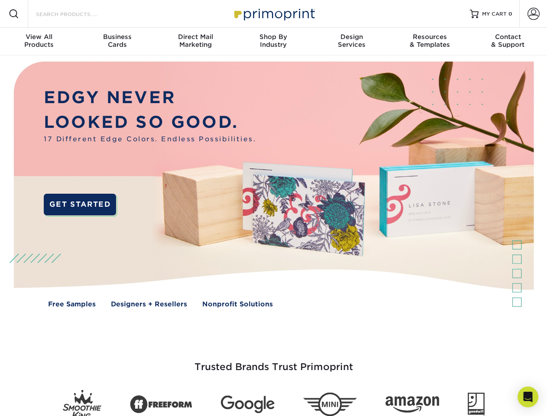 This screenshot has height=416, width=547. What do you see at coordinates (528, 397) in the screenshot?
I see `div: Open Intercom Messenger` at bounding box center [528, 397].